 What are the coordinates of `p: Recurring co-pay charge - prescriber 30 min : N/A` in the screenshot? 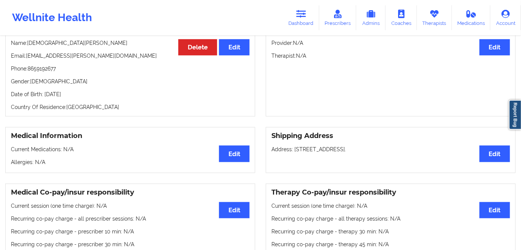 It's located at (130, 244).